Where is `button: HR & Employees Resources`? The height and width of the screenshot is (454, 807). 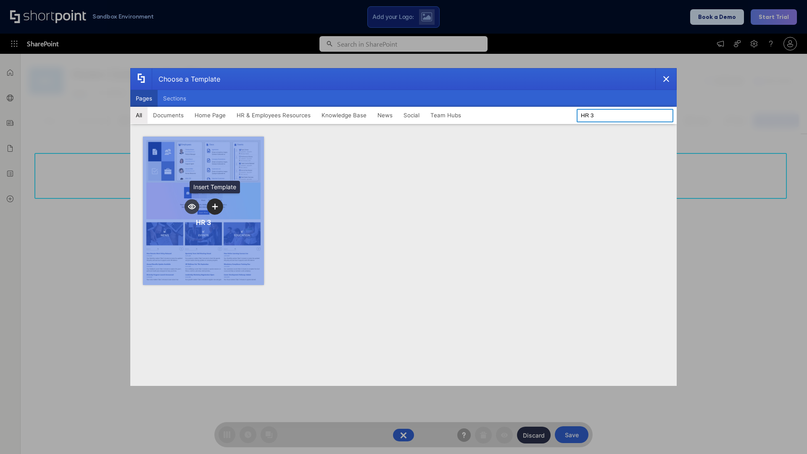
button: HR & Employees Resources is located at coordinates (273, 115).